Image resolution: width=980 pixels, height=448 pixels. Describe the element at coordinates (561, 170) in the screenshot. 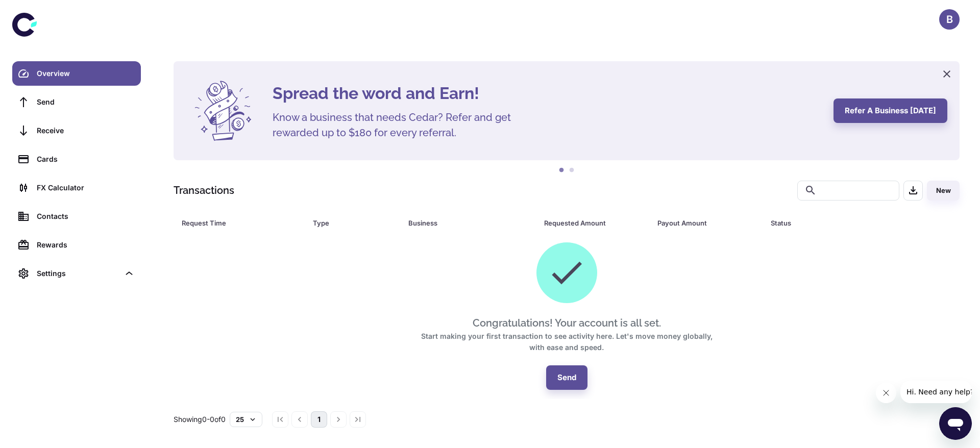

I see `button: 1` at that location.